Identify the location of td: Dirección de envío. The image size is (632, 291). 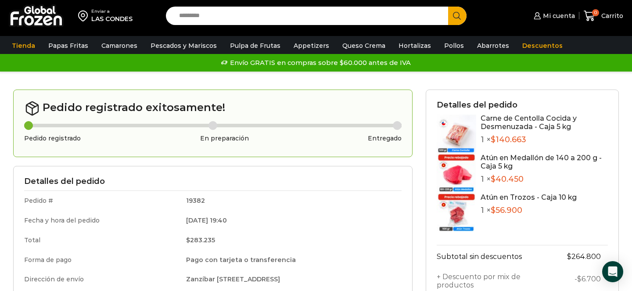
(102, 279).